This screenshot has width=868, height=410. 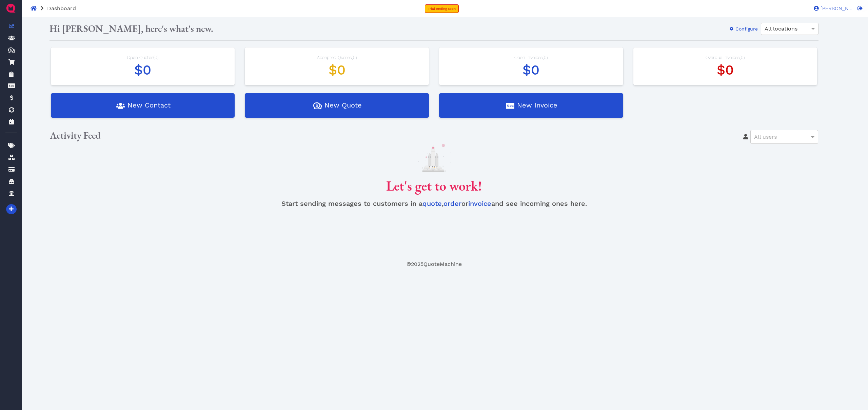 I want to click on button: New Invoice, so click(x=531, y=105).